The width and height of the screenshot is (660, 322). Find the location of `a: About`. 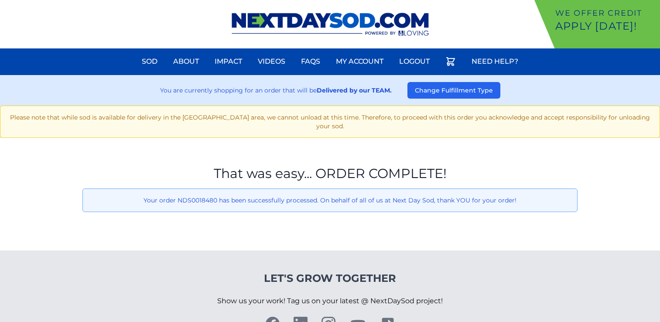

a: About is located at coordinates (186, 62).